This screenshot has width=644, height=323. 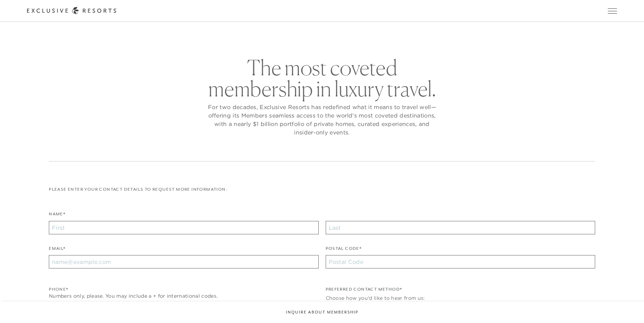 I want to click on input: name@example.com, so click(x=183, y=262).